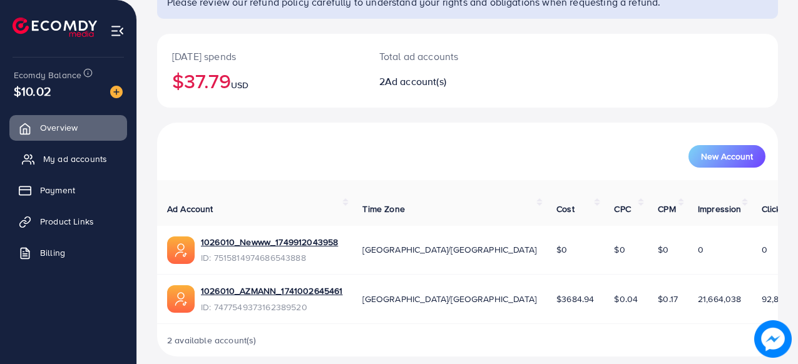 This screenshot has width=798, height=364. I want to click on span: Overview, so click(59, 128).